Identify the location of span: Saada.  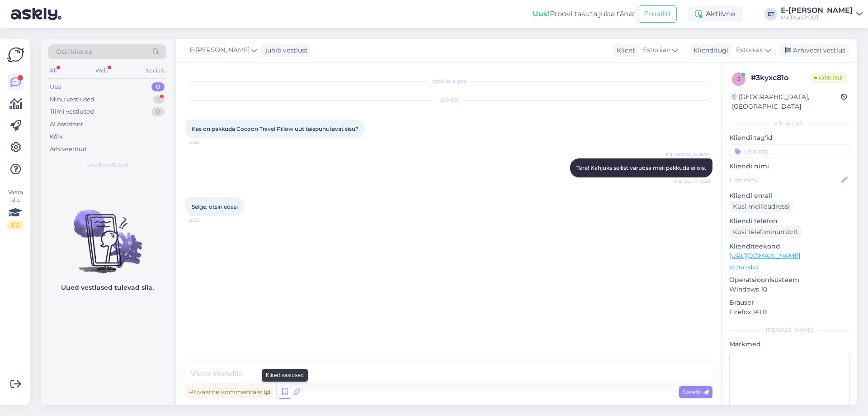
(696, 392).